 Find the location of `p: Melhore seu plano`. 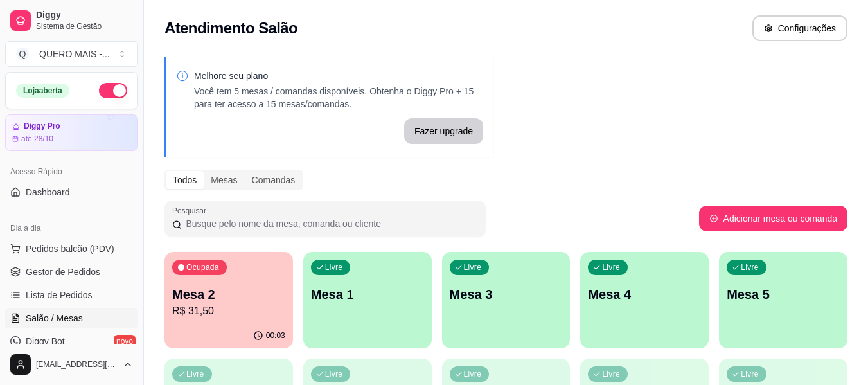

p: Melhore seu plano is located at coordinates (338, 76).